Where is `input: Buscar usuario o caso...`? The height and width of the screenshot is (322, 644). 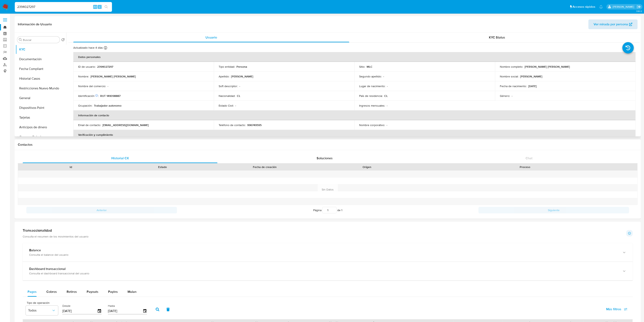 input: Buscar usuario o caso... is located at coordinates (64, 7).